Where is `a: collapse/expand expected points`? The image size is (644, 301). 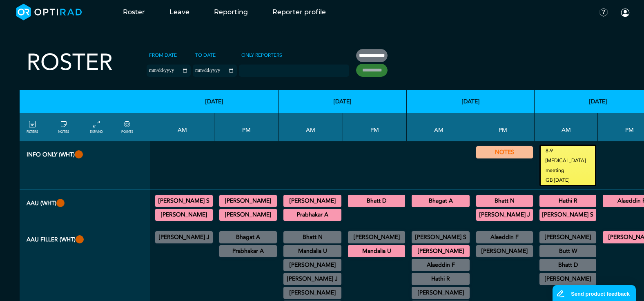 a: collapse/expand expected points is located at coordinates (127, 127).